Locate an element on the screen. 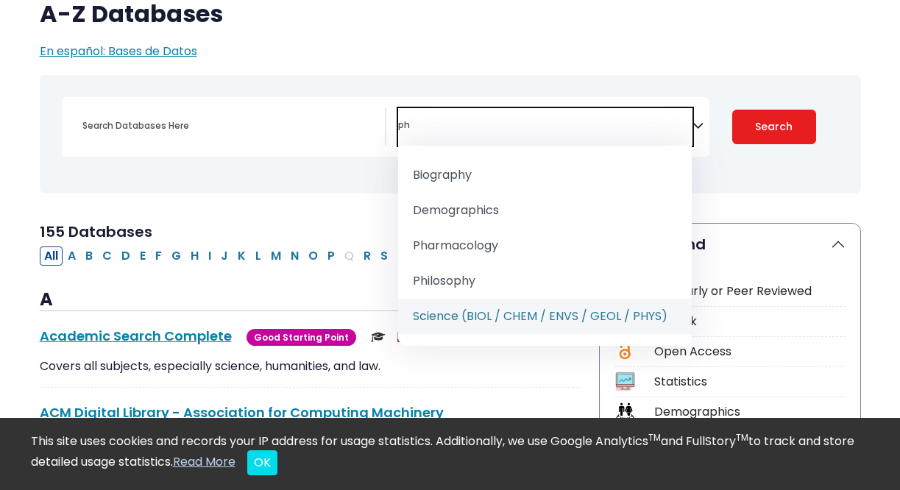  button: Filter Results R is located at coordinates (367, 256).